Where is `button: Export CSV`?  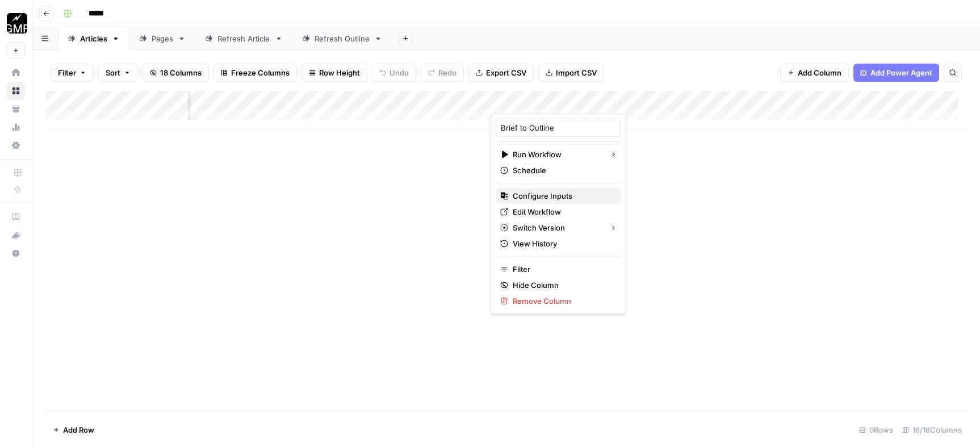
button: Export CSV is located at coordinates (501, 73).